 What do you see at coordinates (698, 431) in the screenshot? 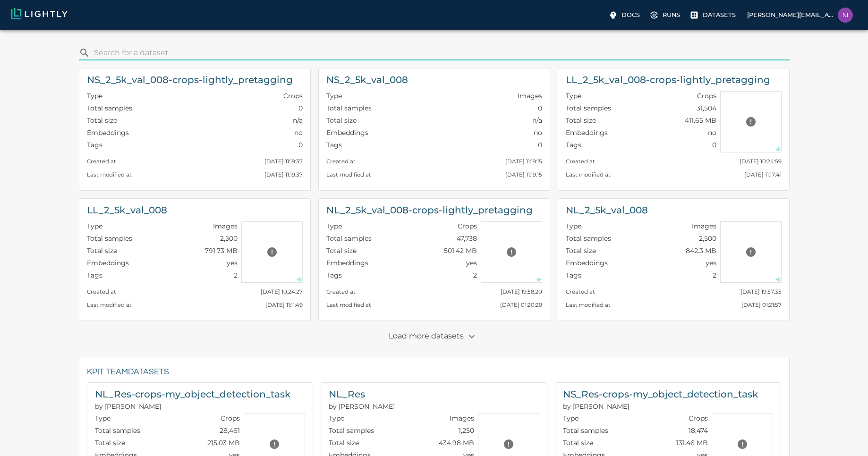
I see `p: 18,474` at bounding box center [698, 431].